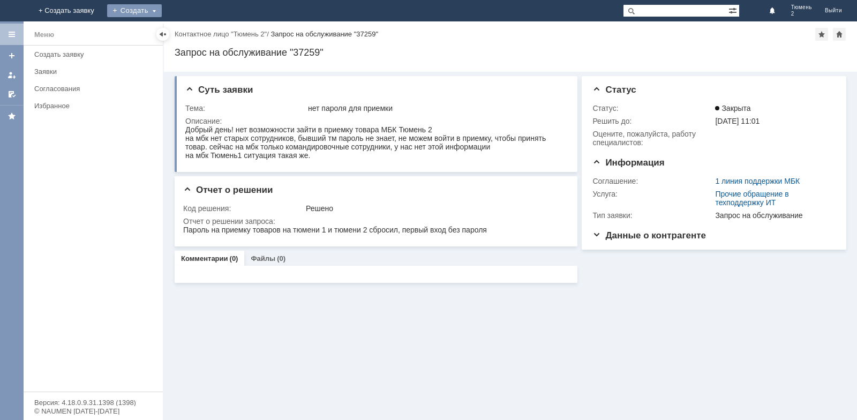  Describe the element at coordinates (95, 71) in the screenshot. I see `a: Заявки` at that location.